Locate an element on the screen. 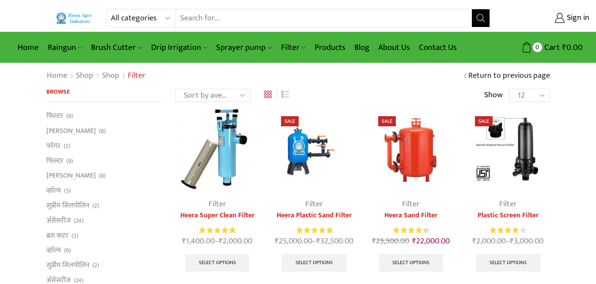  span: Sign in is located at coordinates (577, 18).